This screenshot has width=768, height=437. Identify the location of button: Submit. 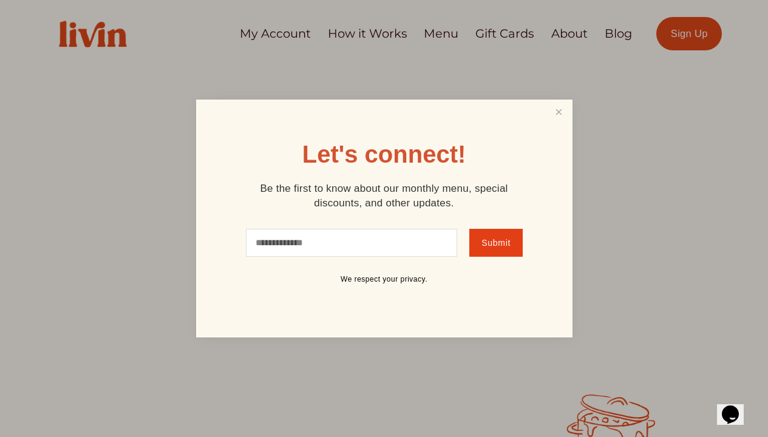
(496, 243).